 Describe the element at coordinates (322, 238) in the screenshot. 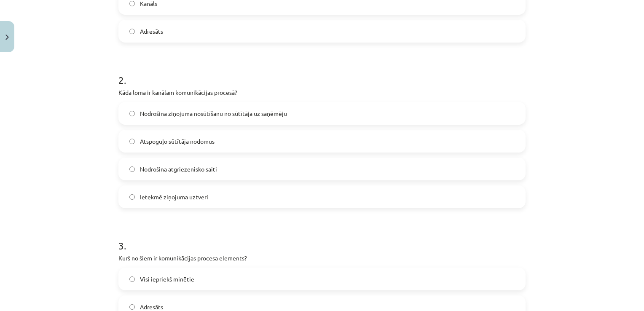

I see `h1: 3 .` at that location.